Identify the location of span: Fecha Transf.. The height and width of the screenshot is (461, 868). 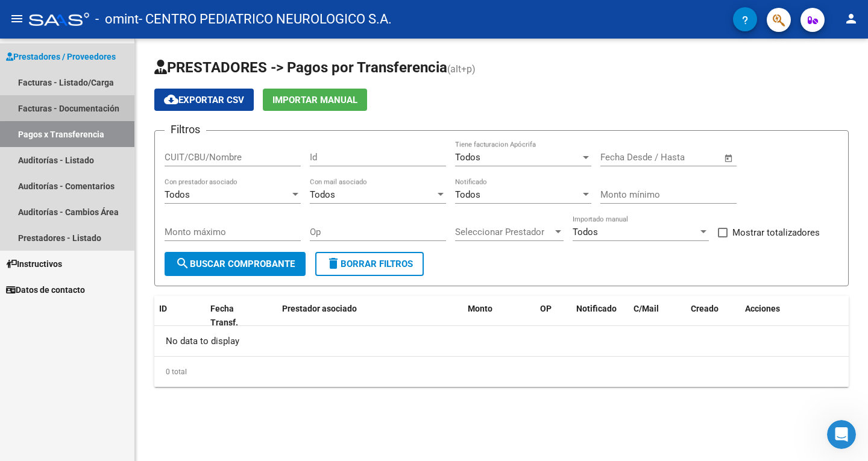
(224, 315).